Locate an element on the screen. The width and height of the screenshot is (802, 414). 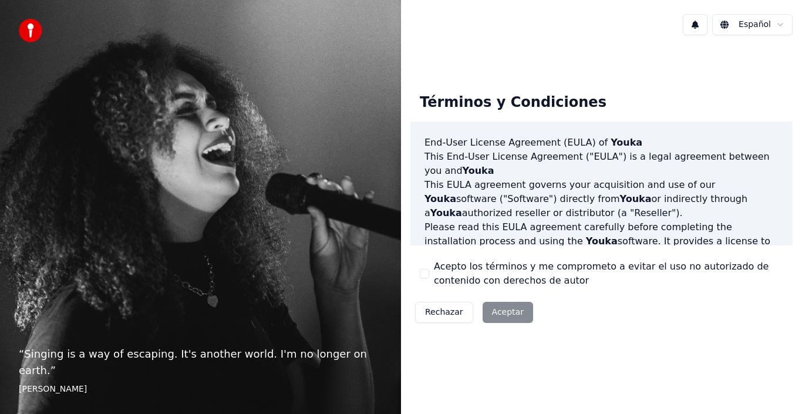
p: Please read this EULA agreement carefully before completing the installation process and using th... is located at coordinates (601, 248).